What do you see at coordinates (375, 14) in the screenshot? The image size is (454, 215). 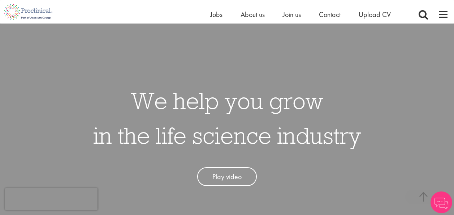 I see `span: Upload CV` at bounding box center [375, 14].